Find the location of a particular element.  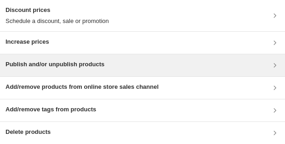

h3: Increase prices is located at coordinates (27, 42).